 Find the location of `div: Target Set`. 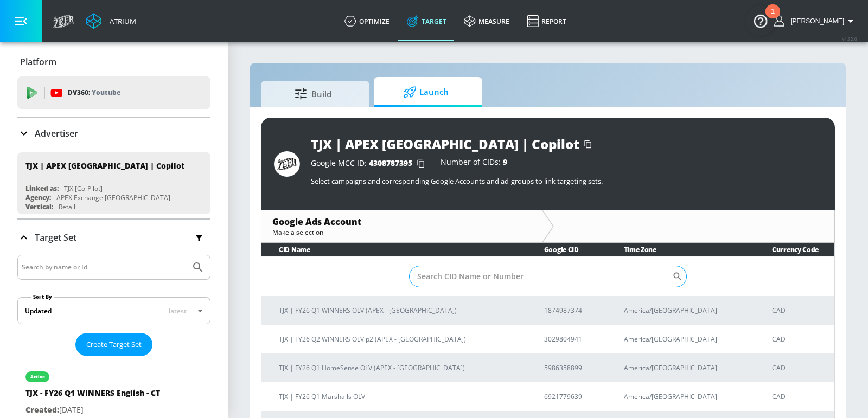

div: Target Set is located at coordinates (114, 237).